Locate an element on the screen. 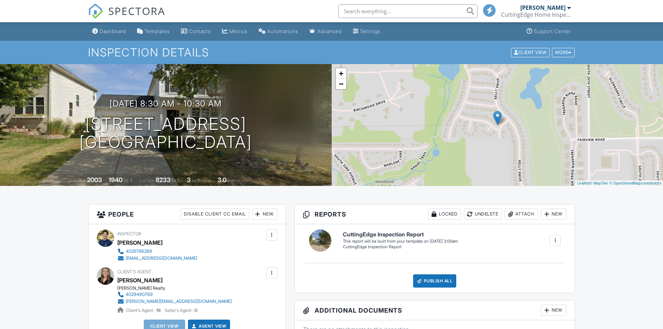 This screenshot has width=663, height=329. a: 4029490769 is located at coordinates (174, 295).